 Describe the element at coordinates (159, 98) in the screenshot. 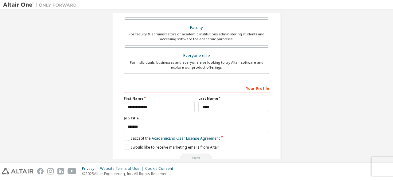

I see `label: First Name` at that location.